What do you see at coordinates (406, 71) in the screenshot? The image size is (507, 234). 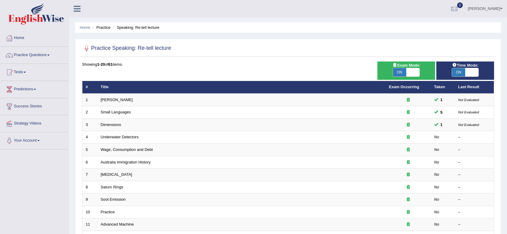 I see `div: Show exams occurring in exams` at bounding box center [406, 71].